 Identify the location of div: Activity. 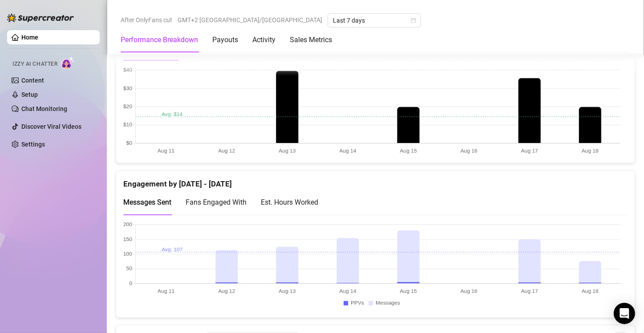
(264, 40).